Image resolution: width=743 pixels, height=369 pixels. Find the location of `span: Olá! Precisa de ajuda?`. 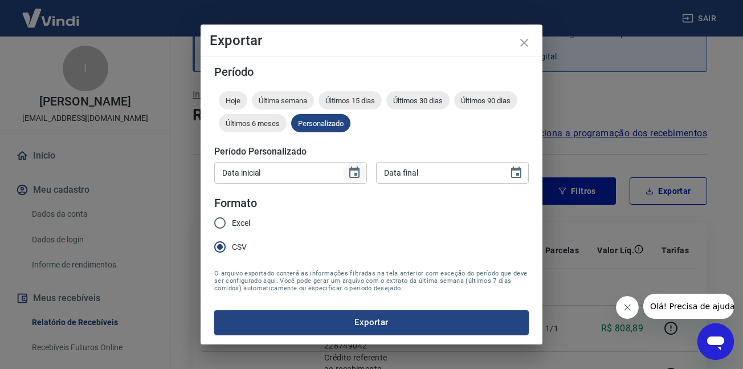

span: Olá! Precisa de ajuda? is located at coordinates (51, 13).